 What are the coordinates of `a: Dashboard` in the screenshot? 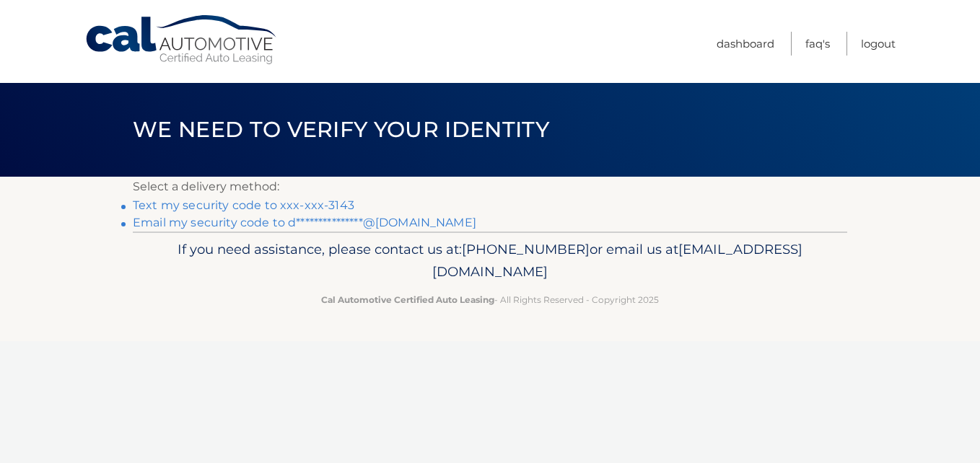 It's located at (745, 43).